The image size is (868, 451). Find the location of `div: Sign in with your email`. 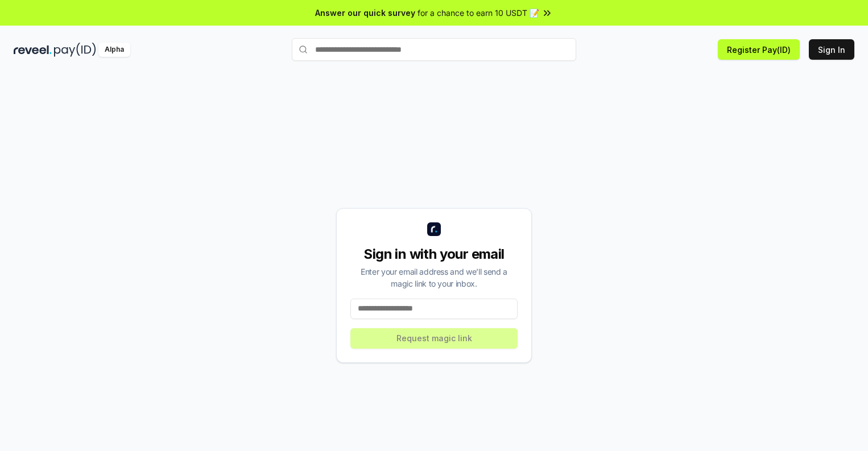

div: Sign in with your email is located at coordinates (434, 255).